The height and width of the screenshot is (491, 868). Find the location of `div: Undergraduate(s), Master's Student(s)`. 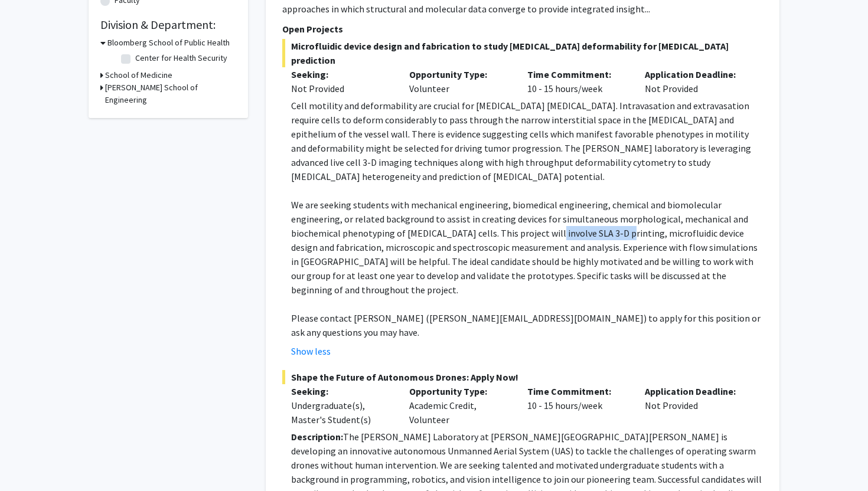

div: Undergraduate(s), Master's Student(s) is located at coordinates (341, 413).